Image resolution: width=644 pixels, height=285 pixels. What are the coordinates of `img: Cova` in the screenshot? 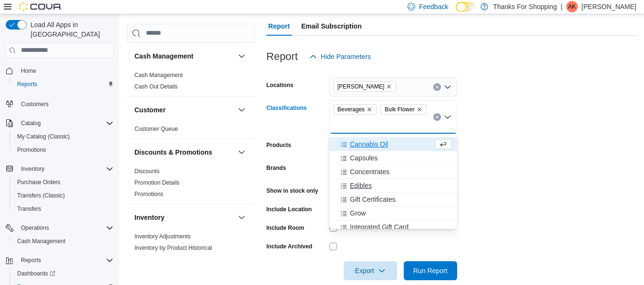 It's located at (40, 7).